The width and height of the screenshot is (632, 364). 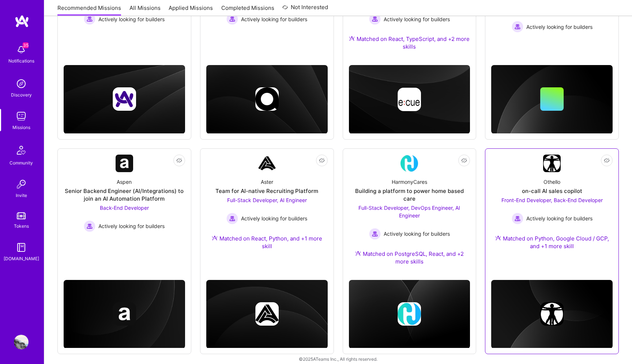 What do you see at coordinates (267, 191) in the screenshot?
I see `div: Team for AI-native Recruiting Platform` at bounding box center [267, 191].